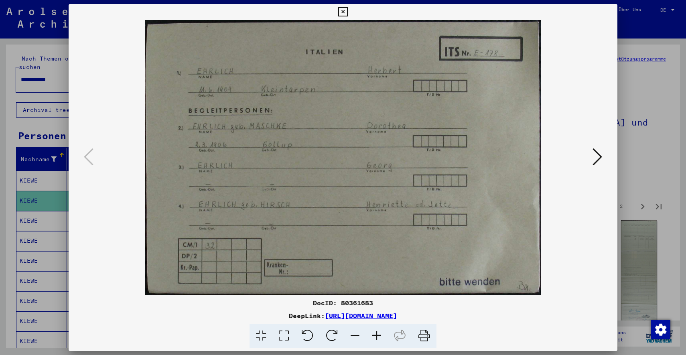 Image resolution: width=686 pixels, height=355 pixels. Describe the element at coordinates (343, 316) in the screenshot. I see `div: DeepLink:` at that location.